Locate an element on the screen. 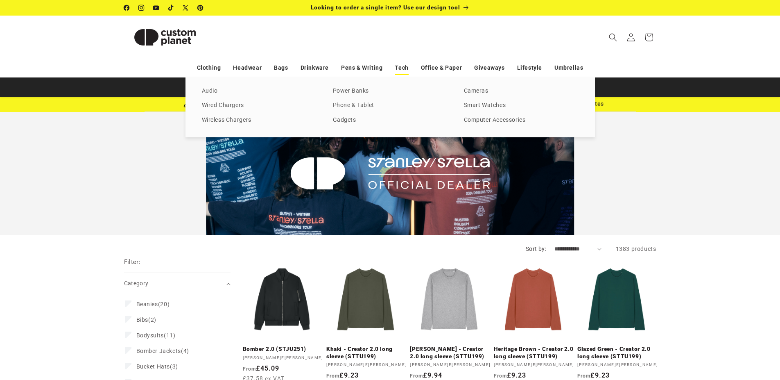 The image size is (780, 380). a: Bomber 2.0 (STJU251) is located at coordinates (283, 349).